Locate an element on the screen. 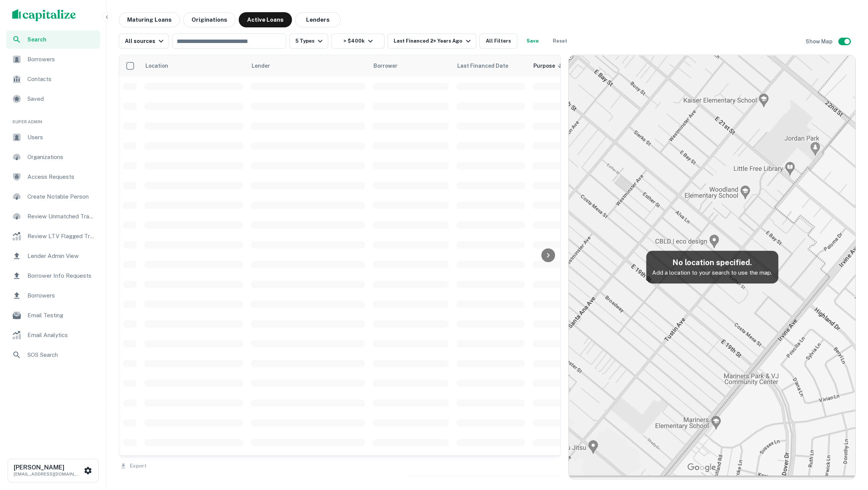 The height and width of the screenshot is (490, 868). a: Create Notable Person is located at coordinates (53, 197).